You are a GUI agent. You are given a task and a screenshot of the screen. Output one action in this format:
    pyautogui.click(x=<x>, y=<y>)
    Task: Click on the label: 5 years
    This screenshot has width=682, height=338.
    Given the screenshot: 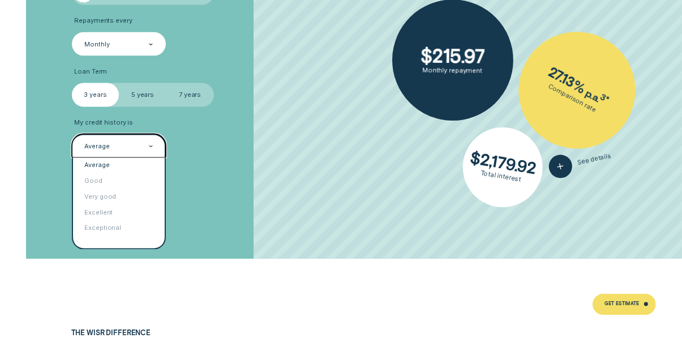 What is the action you would take?
    pyautogui.click(x=143, y=95)
    